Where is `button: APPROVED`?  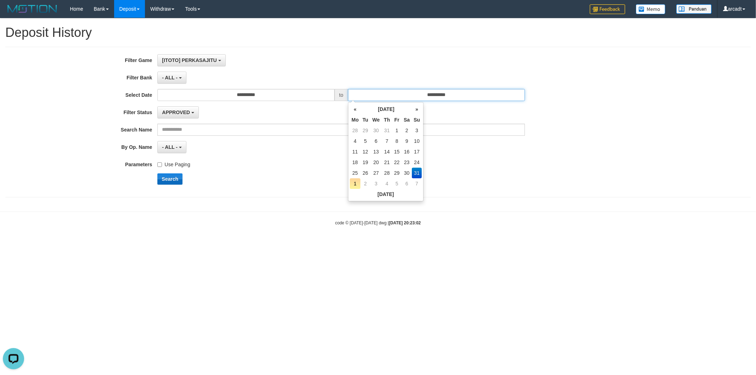 button: APPROVED is located at coordinates (178, 112).